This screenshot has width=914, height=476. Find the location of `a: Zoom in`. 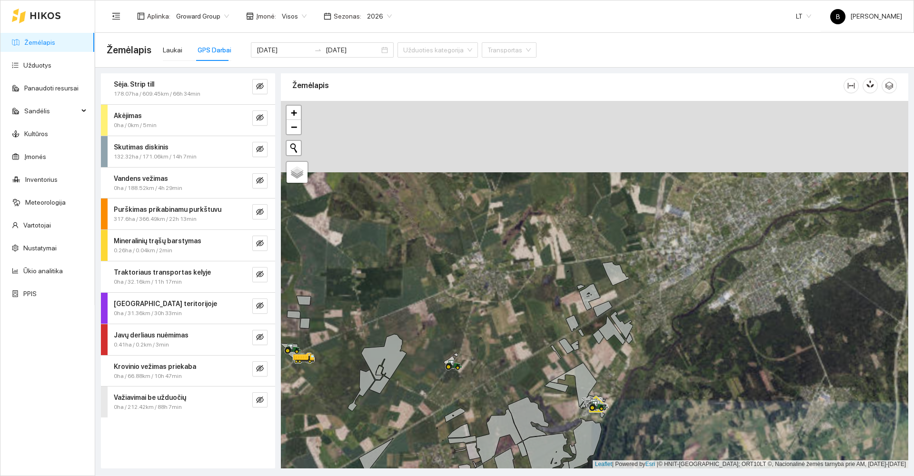

a: Zoom in is located at coordinates (294, 113).